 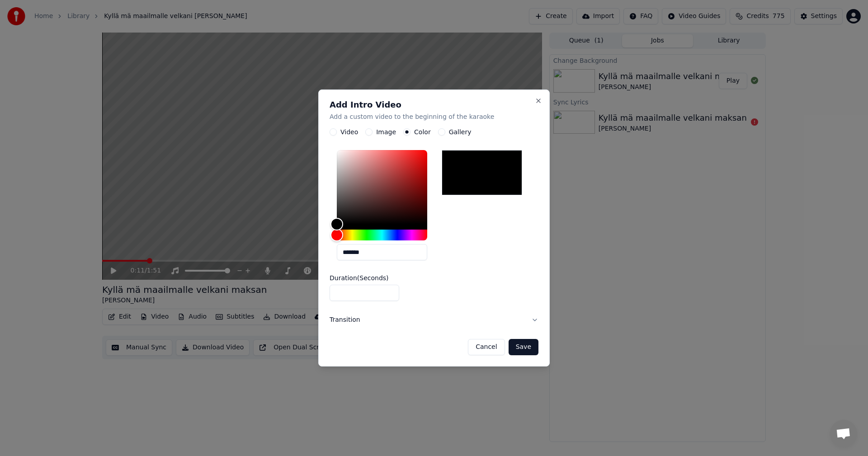 I want to click on label: Duration ( Seconds ), so click(x=434, y=278).